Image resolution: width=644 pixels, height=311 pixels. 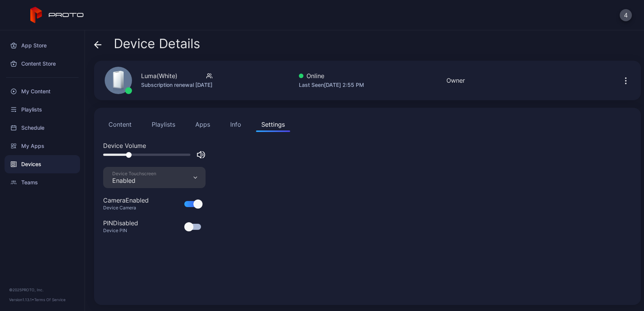 I want to click on a: Playlists, so click(x=42, y=110).